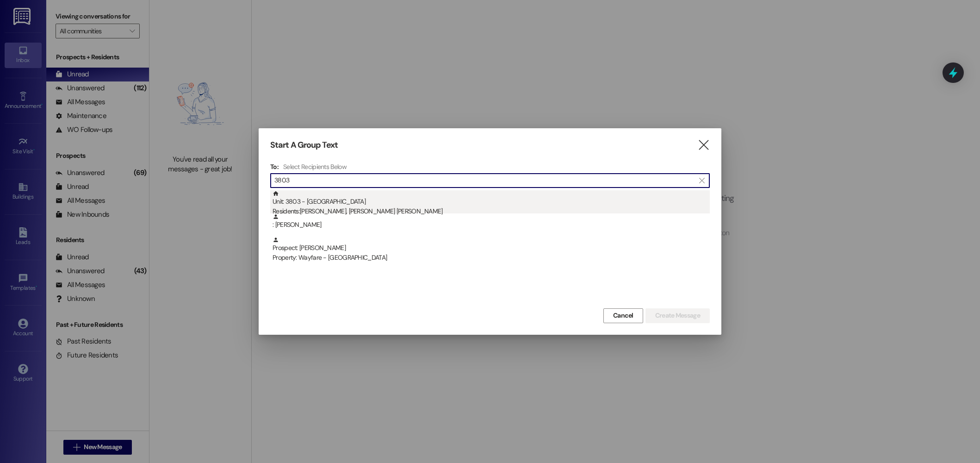 This screenshot has height=463, width=980. I want to click on button: Clear text, so click(702, 180).